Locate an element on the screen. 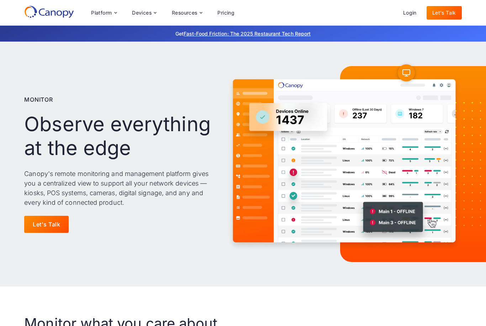 Image resolution: width=486 pixels, height=326 pixels. p: Get is located at coordinates (243, 33).